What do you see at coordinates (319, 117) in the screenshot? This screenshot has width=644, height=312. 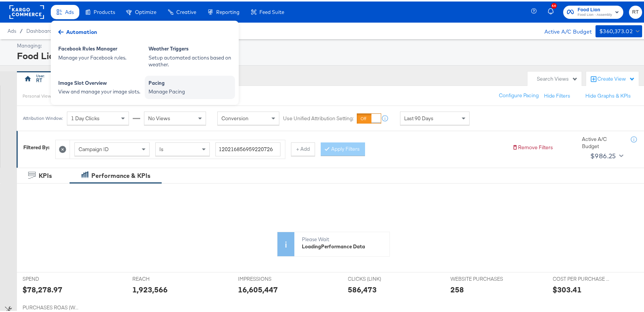 I see `label: Use Unified Attribution Setting:` at bounding box center [319, 117].